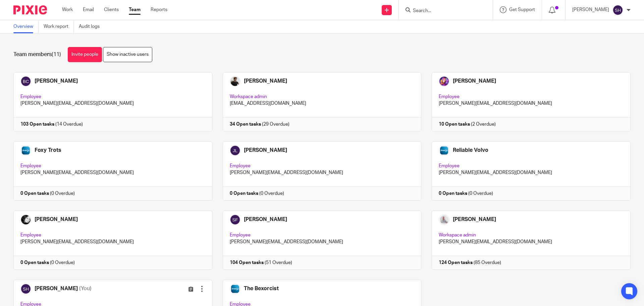 This screenshot has height=306, width=644. What do you see at coordinates (112, 10) in the screenshot?
I see `a: Clients` at bounding box center [112, 10].